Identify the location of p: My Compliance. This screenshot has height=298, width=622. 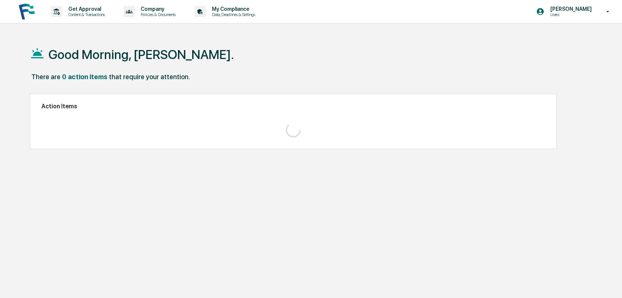
(233, 9).